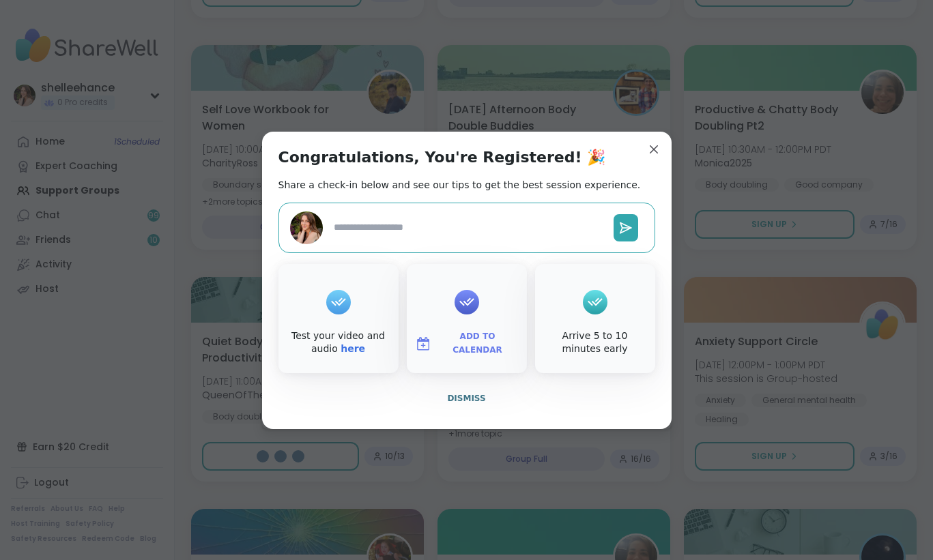 The image size is (933, 560). I want to click on button: Add to Calendar, so click(467, 344).